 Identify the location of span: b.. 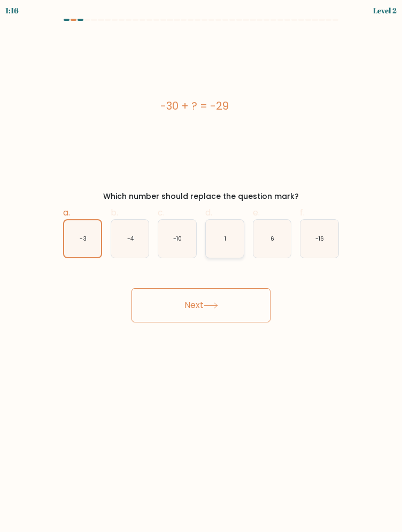
(114, 212).